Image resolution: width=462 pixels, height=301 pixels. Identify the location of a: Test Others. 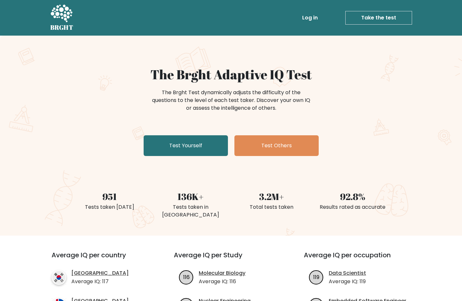
(277, 146).